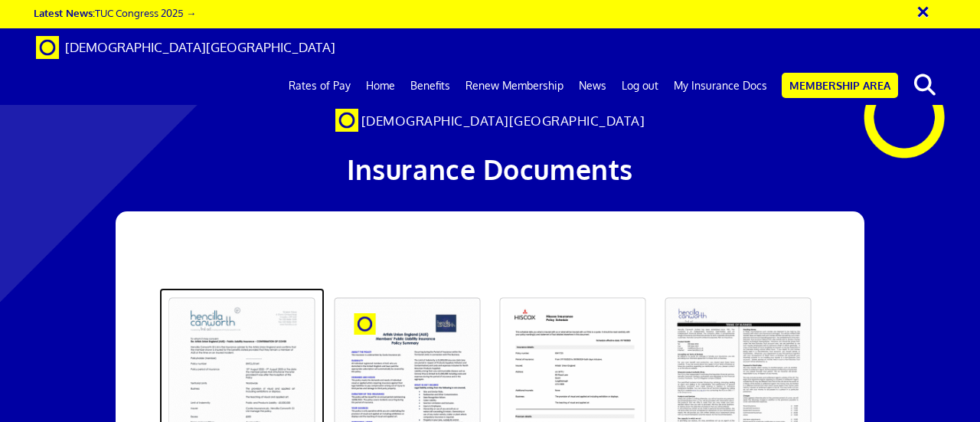 Image resolution: width=980 pixels, height=422 pixels. Describe the element at coordinates (490, 168) in the screenshot. I see `span: Insurance Documents` at that location.